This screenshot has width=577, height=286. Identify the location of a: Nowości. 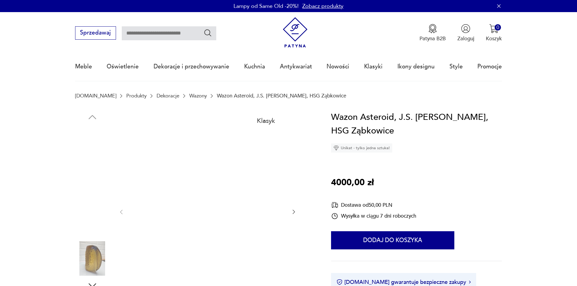
(337, 67).